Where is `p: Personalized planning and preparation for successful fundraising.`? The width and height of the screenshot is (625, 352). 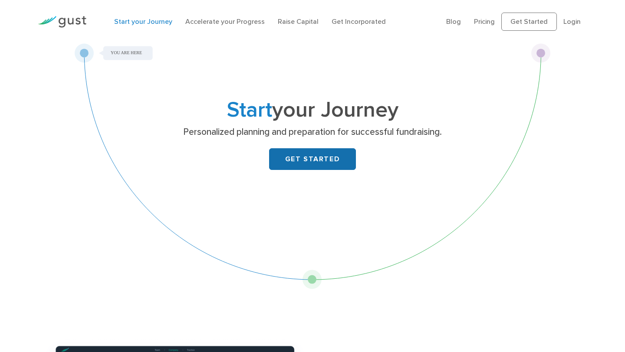 p: Personalized planning and preparation for successful fundraising. is located at coordinates (312, 132).